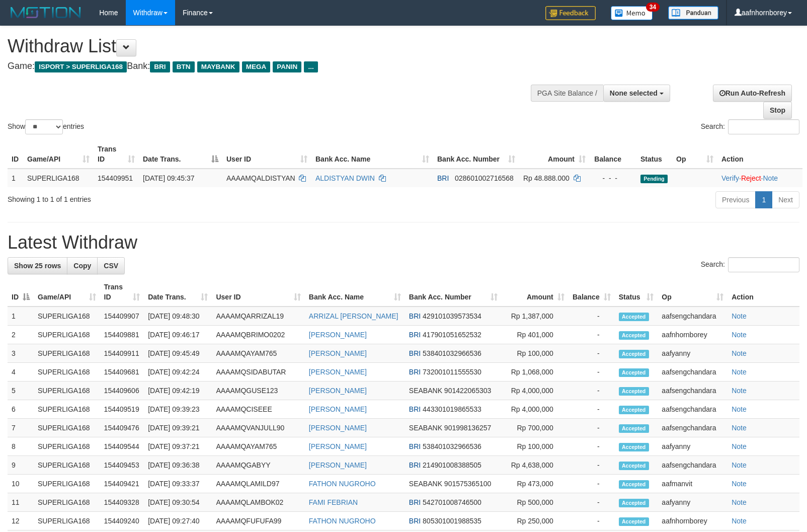 The width and height of the screenshot is (807, 532). Describe the element at coordinates (763, 292) in the screenshot. I see `th: Action` at that location.